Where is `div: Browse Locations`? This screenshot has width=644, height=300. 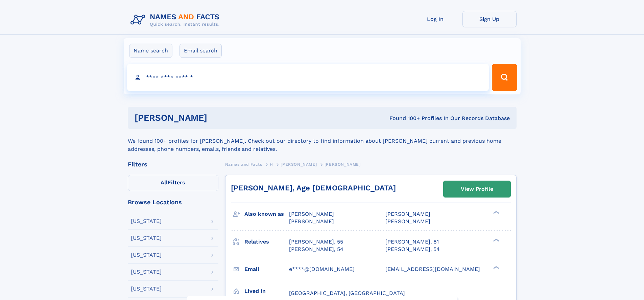
div: Browse Locations is located at coordinates (173, 202).